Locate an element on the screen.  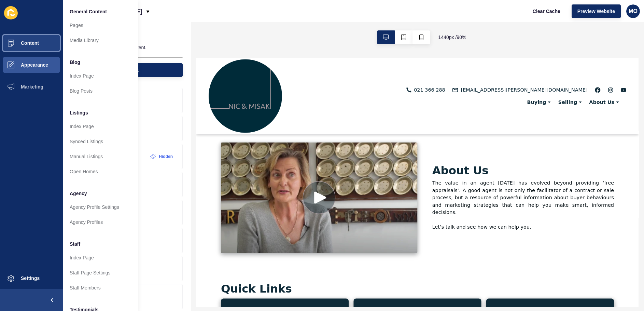
span: Clear Cache is located at coordinates (546, 11).